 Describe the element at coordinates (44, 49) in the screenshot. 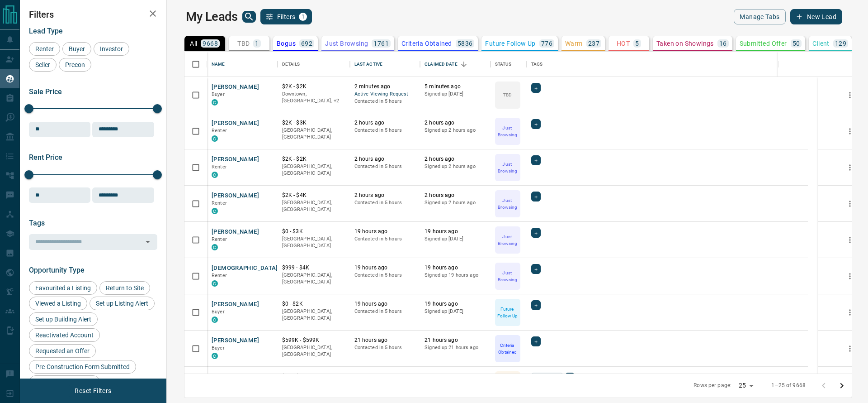

I see `div: Renter` at that location.